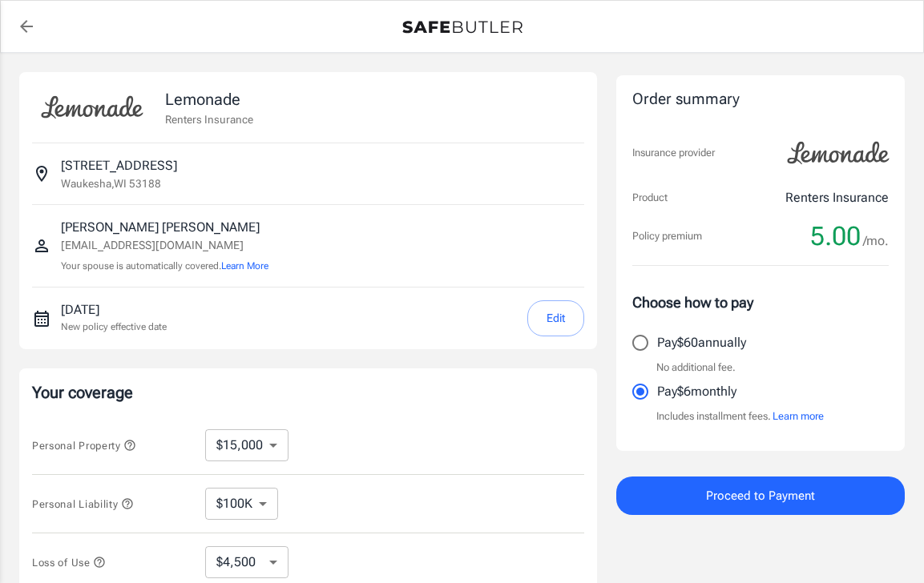 This screenshot has width=924, height=583. What do you see at coordinates (83, 504) in the screenshot?
I see `span: Personal Liability` at bounding box center [83, 504].